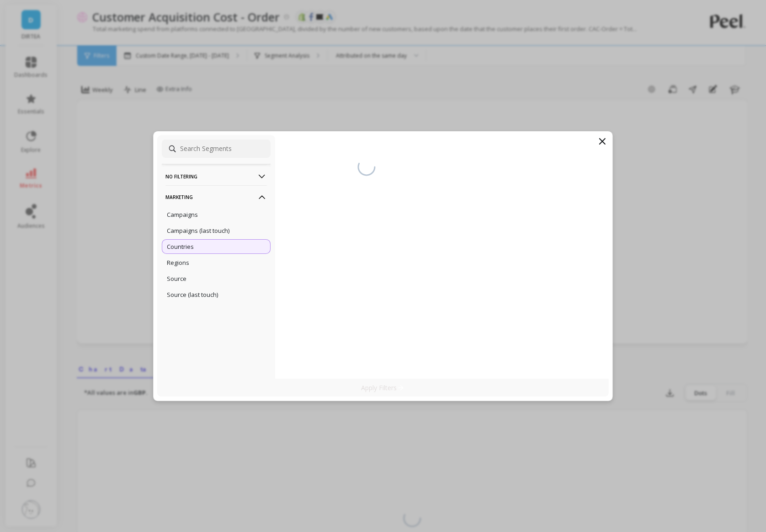  What do you see at coordinates (198, 230) in the screenshot?
I see `p: Campaigns (last touch)` at bounding box center [198, 230].